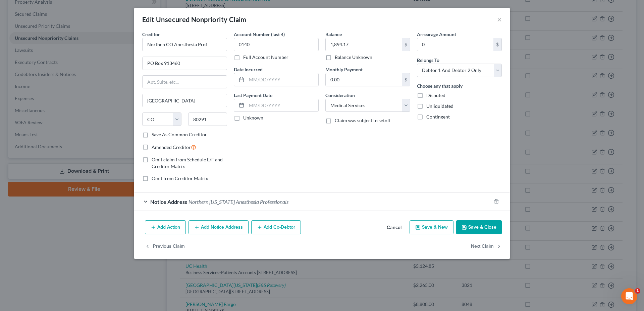  Describe the element at coordinates (344, 69) in the screenshot. I see `label: Monthly Payment` at that location.